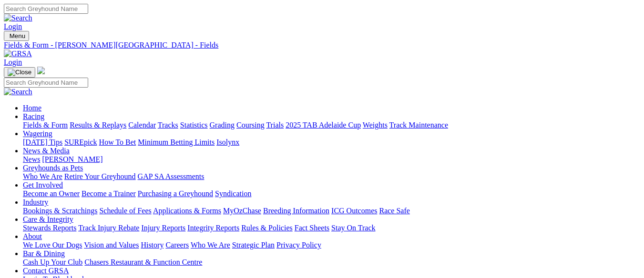 Image resolution: width=644 pixels, height=278 pixels. What do you see at coordinates (46, 270) in the screenshot?
I see `a: Contact GRSA` at bounding box center [46, 270].